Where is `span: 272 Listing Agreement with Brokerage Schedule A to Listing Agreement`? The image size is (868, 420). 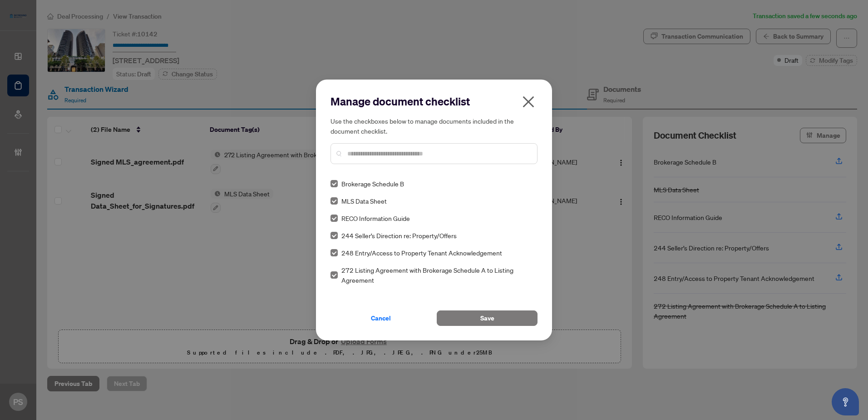
span: 272 Listing Agreement with Brokerage Schedule A to Listing Agreement is located at coordinates (437, 275).